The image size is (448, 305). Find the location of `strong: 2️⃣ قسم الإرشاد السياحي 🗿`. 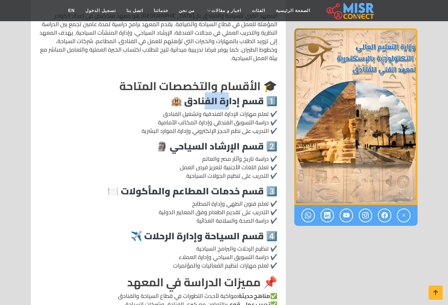

strong: 2️⃣ قسم الإرشاد السياحي 🗿 is located at coordinates (217, 146).